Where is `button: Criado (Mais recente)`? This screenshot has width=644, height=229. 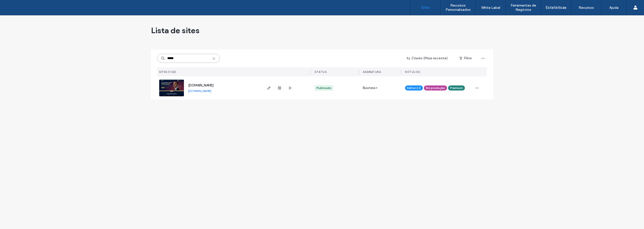
button: Criado (Mais recente) is located at coordinates (427, 58).